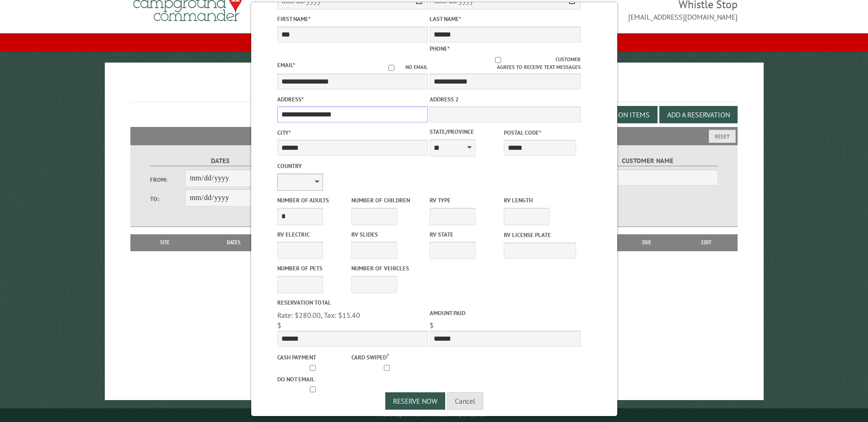  I want to click on label: RV Type, so click(465, 200).